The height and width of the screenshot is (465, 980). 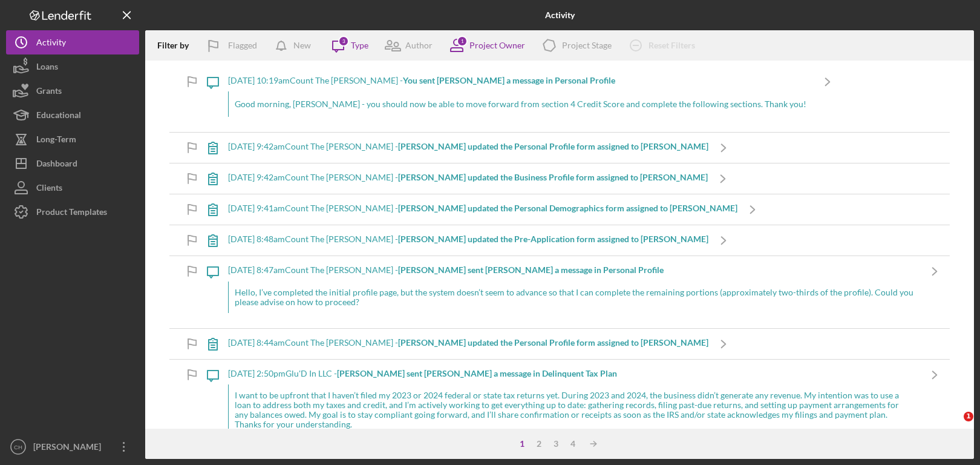 What do you see at coordinates (559, 15) in the screenshot?
I see `b: Activity` at bounding box center [559, 15].